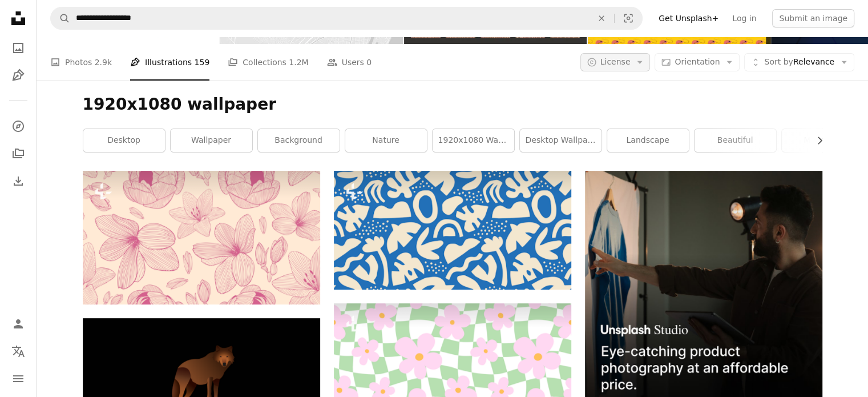 The width and height of the screenshot is (868, 397). What do you see at coordinates (298, 62) in the screenshot?
I see `span: 1.2M` at bounding box center [298, 62].